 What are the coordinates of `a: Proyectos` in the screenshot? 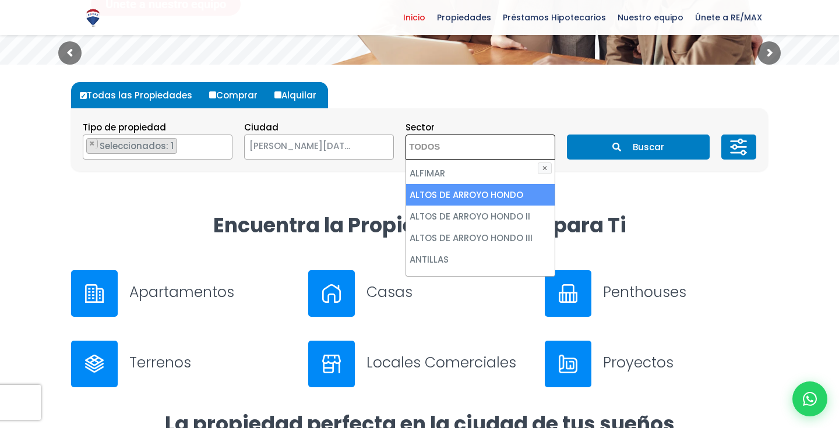 It's located at (656, 364).